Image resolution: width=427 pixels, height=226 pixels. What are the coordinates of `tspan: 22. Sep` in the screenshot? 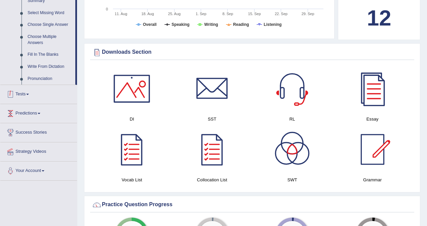 It's located at (281, 14).